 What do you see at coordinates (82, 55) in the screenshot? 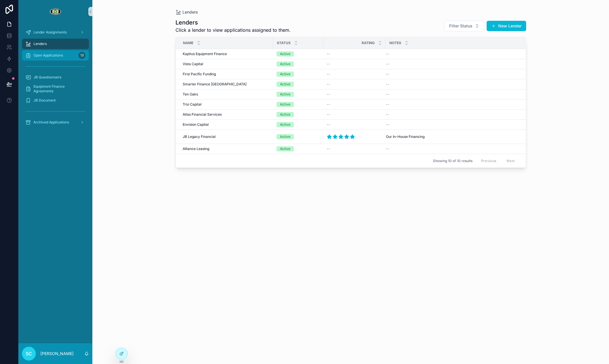
I see `div: 19` at bounding box center [82, 55].